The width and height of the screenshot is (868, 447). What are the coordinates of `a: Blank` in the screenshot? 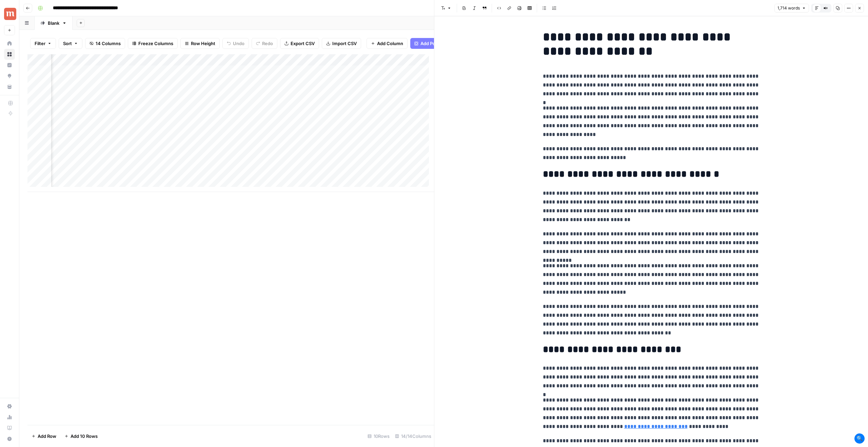 It's located at (54, 23).